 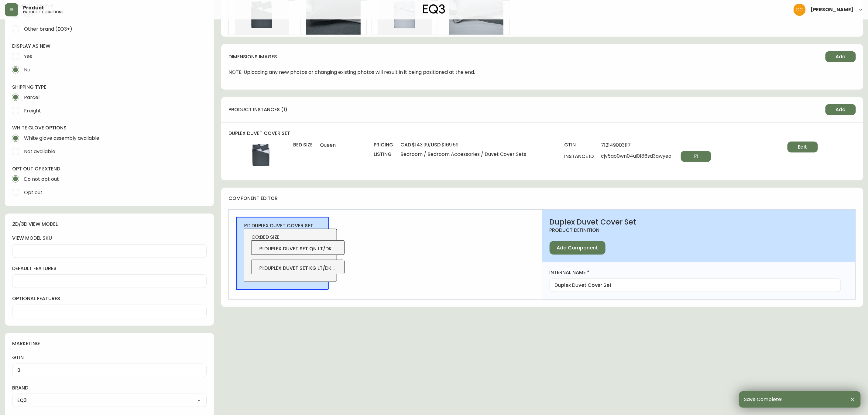 I want to click on h4: duplex duvet cover set, so click(x=542, y=133).